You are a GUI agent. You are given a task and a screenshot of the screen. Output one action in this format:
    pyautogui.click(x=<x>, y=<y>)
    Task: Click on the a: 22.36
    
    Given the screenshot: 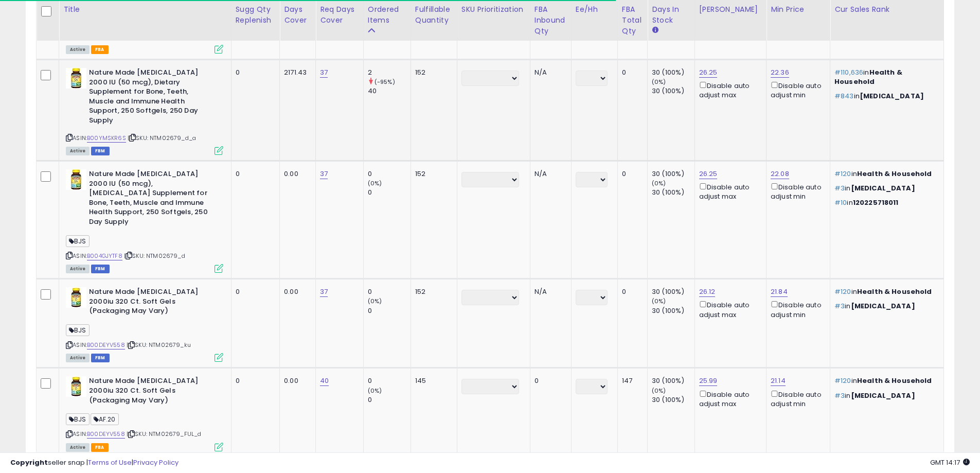 What is the action you would take?
    pyautogui.click(x=780, y=72)
    